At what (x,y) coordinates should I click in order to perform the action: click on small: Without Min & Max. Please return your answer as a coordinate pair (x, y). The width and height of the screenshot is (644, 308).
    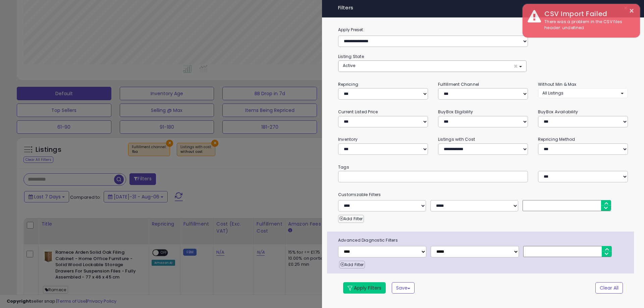
    Looking at the image, I should click on (557, 84).